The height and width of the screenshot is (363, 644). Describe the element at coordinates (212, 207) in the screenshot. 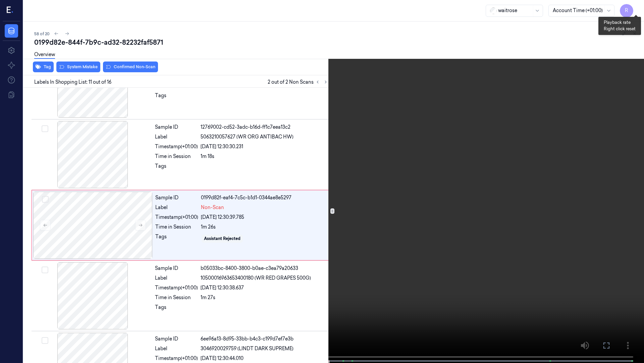

I see `span: Non-Scan` at that location.